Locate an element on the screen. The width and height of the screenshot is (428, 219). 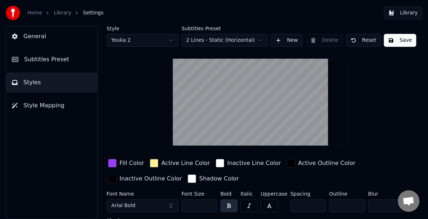
div: Inactive Line Color is located at coordinates (254, 163).